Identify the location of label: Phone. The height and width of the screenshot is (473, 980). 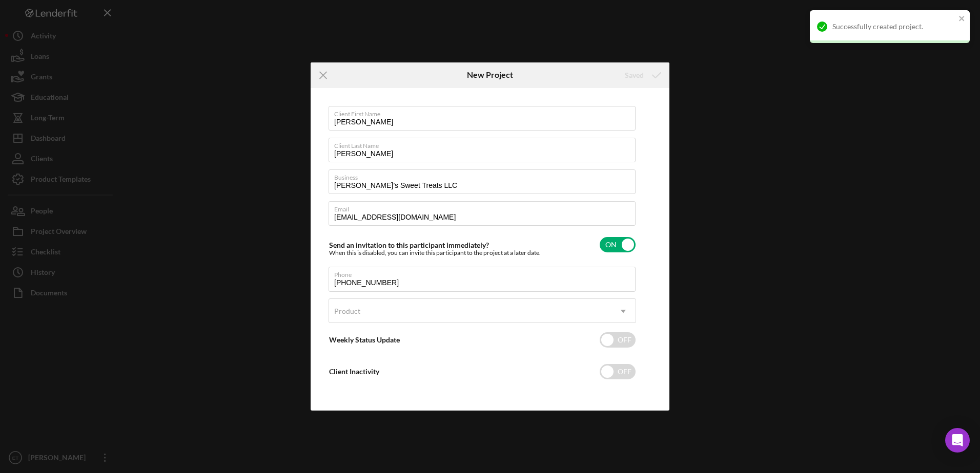
(485, 273).